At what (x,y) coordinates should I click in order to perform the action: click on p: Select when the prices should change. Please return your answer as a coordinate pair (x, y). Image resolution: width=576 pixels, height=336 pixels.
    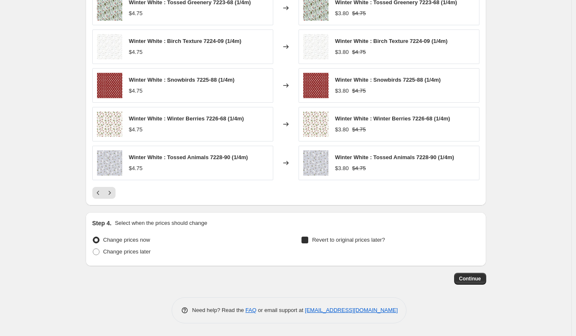
    Looking at the image, I should click on (161, 223).